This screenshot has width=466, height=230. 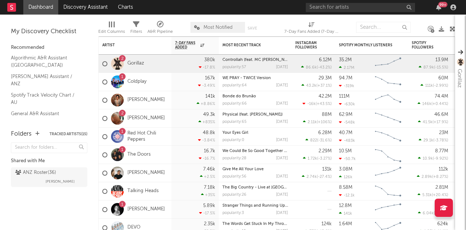 What do you see at coordinates (250, 45) in the screenshot?
I see `div: Most Recent Track` at bounding box center [250, 45].